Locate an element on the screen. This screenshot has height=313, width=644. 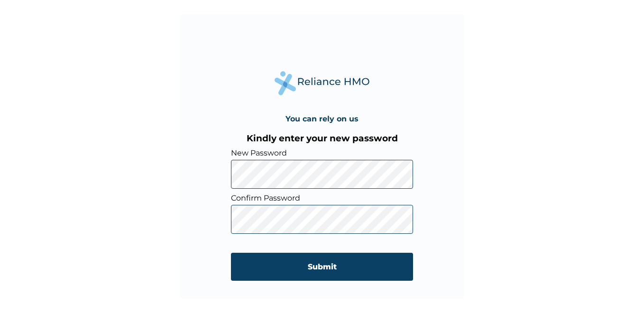
h3: Kindly enter your new password is located at coordinates (322, 138).